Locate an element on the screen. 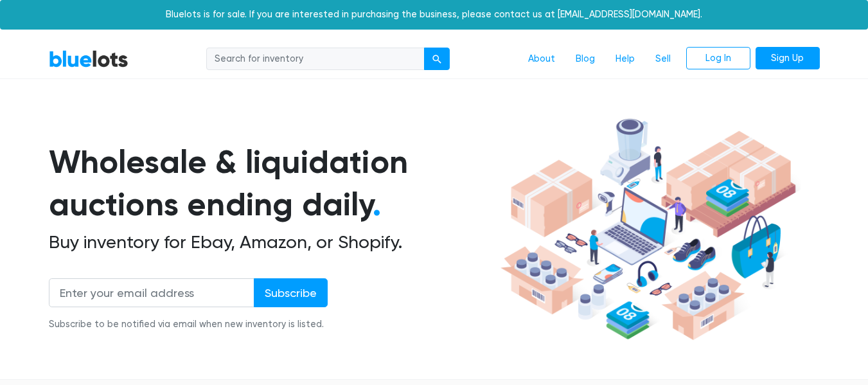 The height and width of the screenshot is (385, 868). h1: Wholesale & liquidation auctions ending daily is located at coordinates (273, 183).